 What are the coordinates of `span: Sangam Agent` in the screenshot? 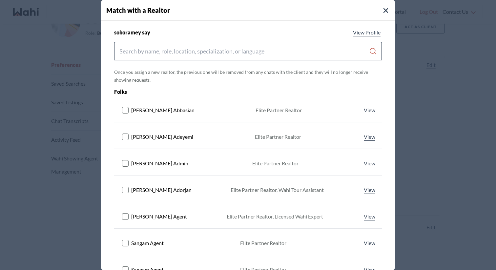 It's located at (147, 243).